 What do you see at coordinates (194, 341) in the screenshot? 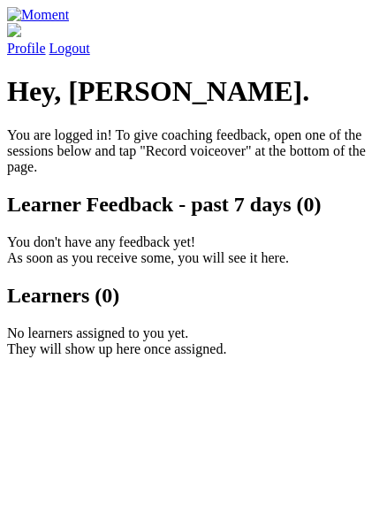
I see `p: No learners assigned to you yet. They will show up here once assigned.` at bounding box center [194, 341].